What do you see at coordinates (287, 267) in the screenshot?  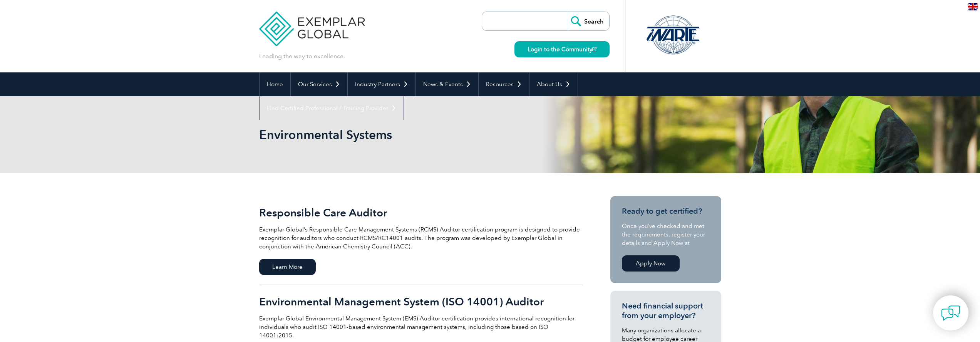 I see `span: Learn More` at bounding box center [287, 267].